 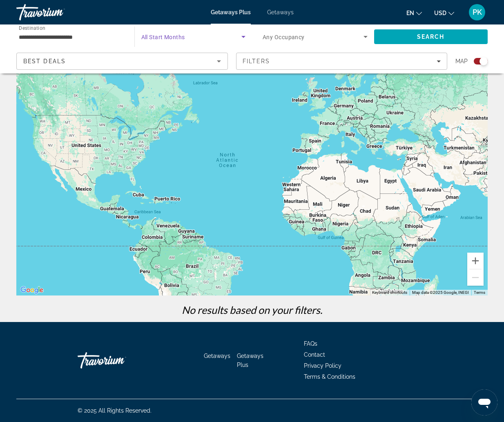 What do you see at coordinates (122, 61) in the screenshot?
I see `mat-select: Sort by` at bounding box center [122, 61].